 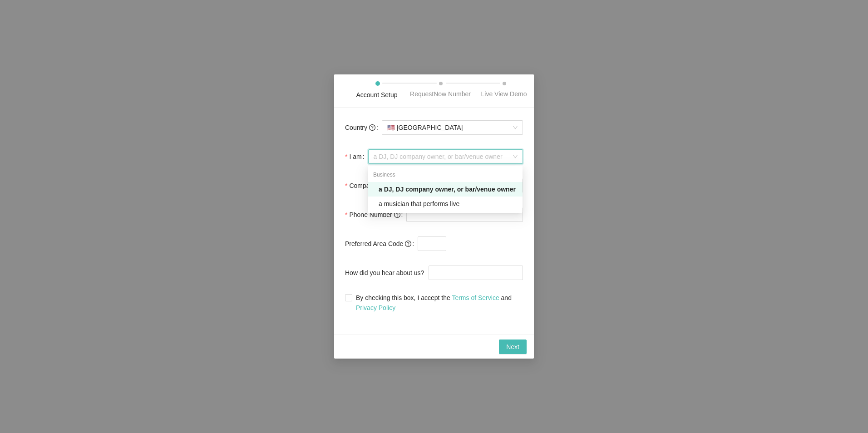 What do you see at coordinates (378, 244) in the screenshot?
I see `span: Preferred Area Code` at bounding box center [378, 244].